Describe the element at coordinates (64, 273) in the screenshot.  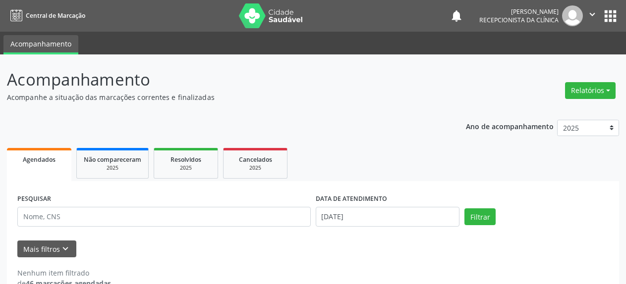
I see `div: Nenhum item filtrado` at that location.